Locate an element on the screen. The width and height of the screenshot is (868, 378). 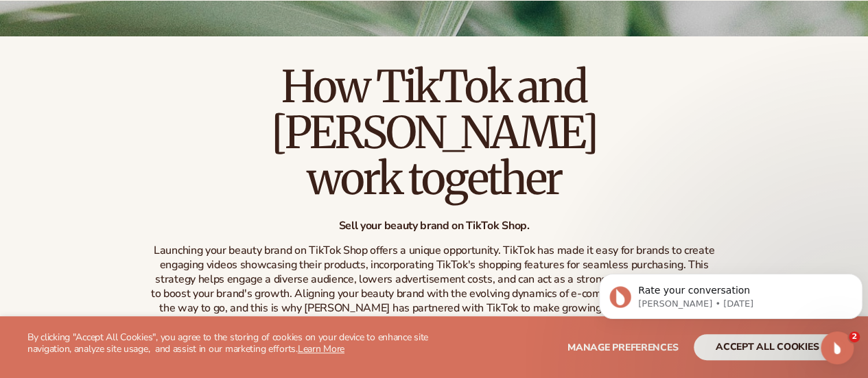
p: By clicking "Accept All Cookies", you agree to the storing of cookies on your device to enhance s... is located at coordinates (230, 344).